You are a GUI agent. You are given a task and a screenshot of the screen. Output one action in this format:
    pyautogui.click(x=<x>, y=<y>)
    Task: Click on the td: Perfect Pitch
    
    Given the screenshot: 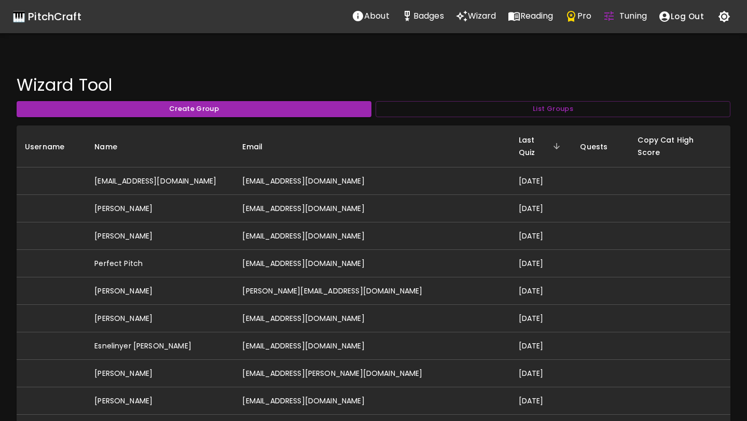 What is the action you would take?
    pyautogui.click(x=160, y=264)
    